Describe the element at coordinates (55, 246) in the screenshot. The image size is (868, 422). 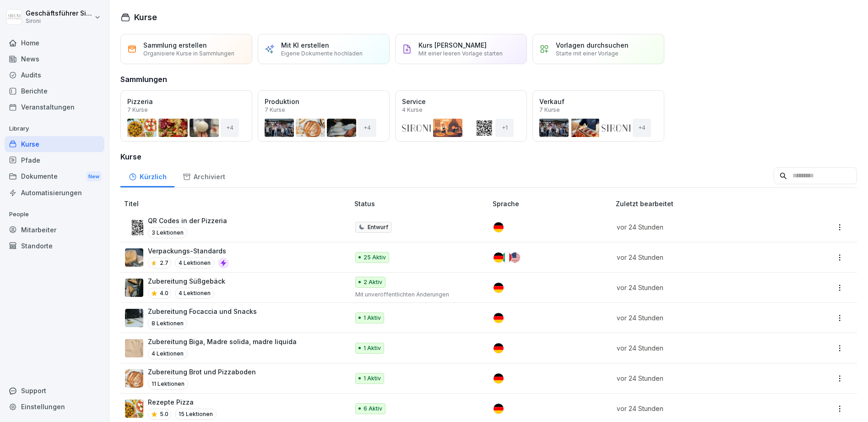
I see `a: Standorte` at that location.